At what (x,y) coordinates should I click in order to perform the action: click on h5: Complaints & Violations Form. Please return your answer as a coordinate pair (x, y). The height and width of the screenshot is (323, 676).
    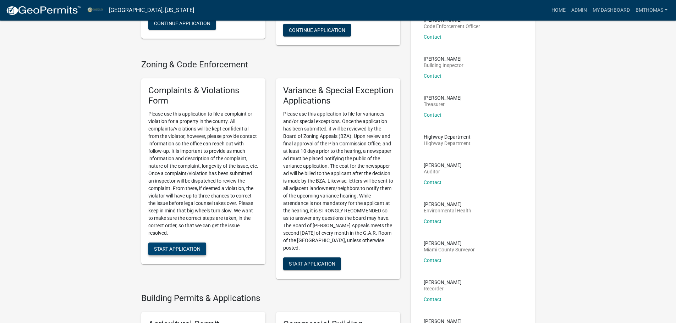
    Looking at the image, I should click on (203, 96).